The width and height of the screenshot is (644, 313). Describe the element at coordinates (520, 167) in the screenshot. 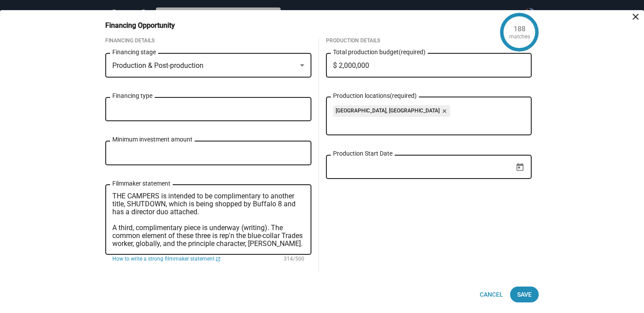

I see `button: Open calendar` at that location.